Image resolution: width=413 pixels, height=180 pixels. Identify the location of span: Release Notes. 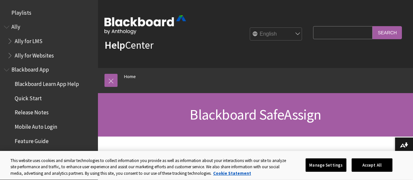
(32, 111).